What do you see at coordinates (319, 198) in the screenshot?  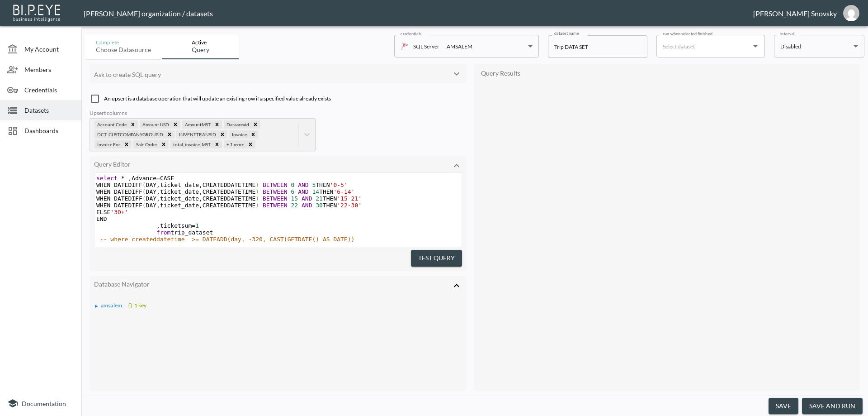 I see `span: 21` at bounding box center [319, 198].